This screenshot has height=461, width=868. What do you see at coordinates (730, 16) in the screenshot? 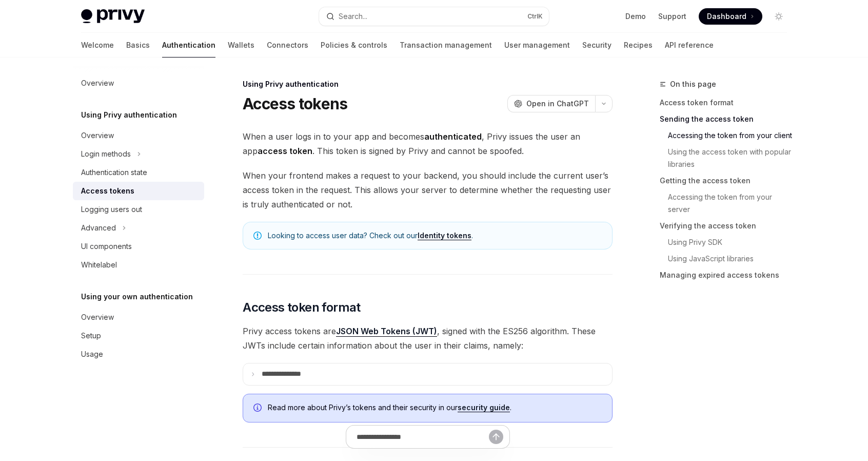
I see `a: Dashboard` at bounding box center [730, 16].